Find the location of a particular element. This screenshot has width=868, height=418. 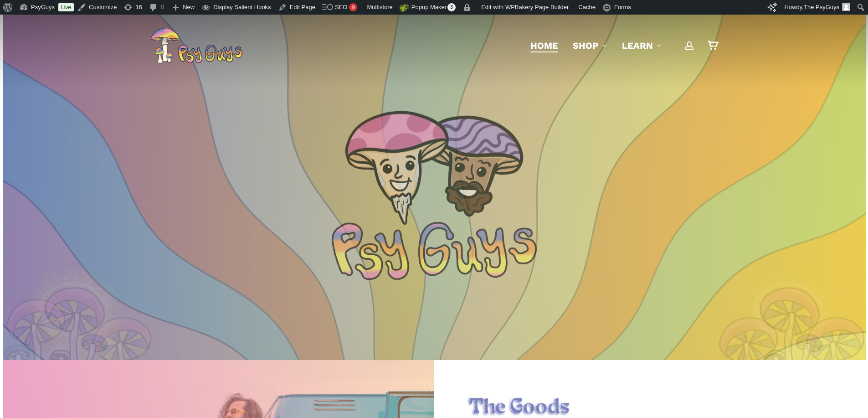

nav: Main Menu is located at coordinates (621, 46).